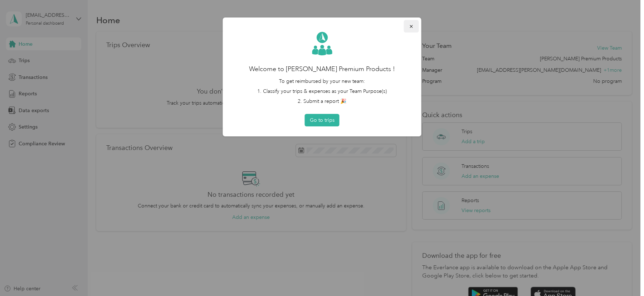 Image resolution: width=644 pixels, height=296 pixels. Describe the element at coordinates (322, 81) in the screenshot. I see `p: To get reimbursed by your new team:` at that location.